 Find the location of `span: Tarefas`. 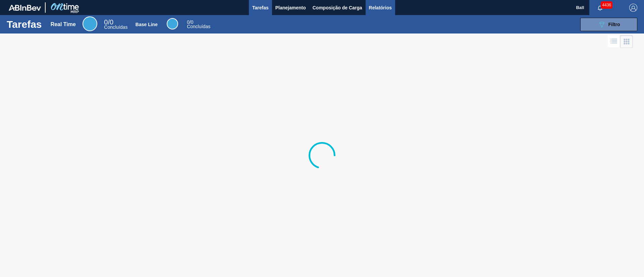

span: Tarefas is located at coordinates (260, 8).